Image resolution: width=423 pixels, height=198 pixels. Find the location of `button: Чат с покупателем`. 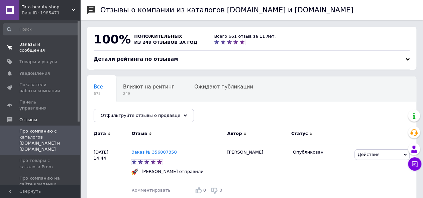

button: Чат с покупателем is located at coordinates (414, 164).